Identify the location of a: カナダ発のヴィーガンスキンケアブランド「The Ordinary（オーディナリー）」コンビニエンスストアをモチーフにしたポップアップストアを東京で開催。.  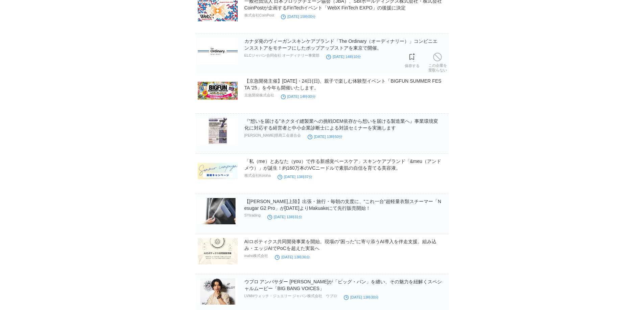
(341, 45).